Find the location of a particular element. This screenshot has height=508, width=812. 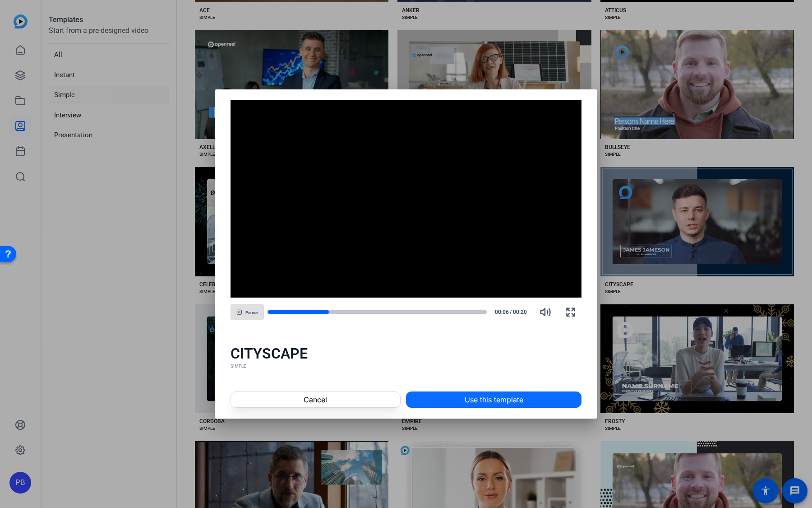

button: Use this template is located at coordinates (494, 400).